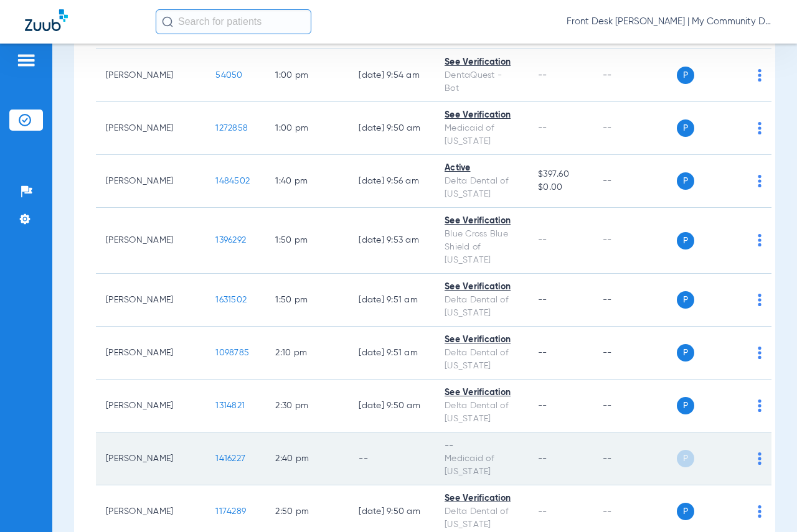 The width and height of the screenshot is (797, 532). Describe the element at coordinates (230, 459) in the screenshot. I see `span: 1416227` at that location.